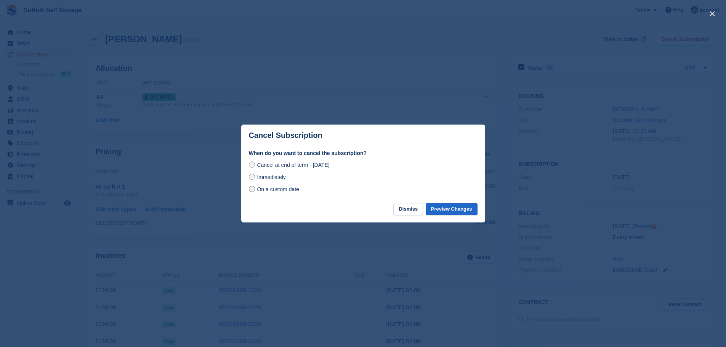  Describe the element at coordinates (451, 209) in the screenshot. I see `button: Preview Changes` at that location.